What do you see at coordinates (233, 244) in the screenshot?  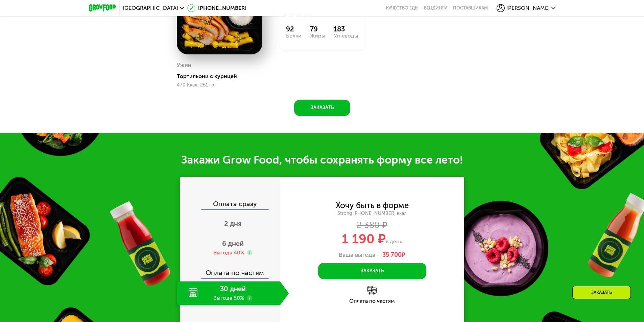 I see `span: 6 дней` at bounding box center [233, 244].